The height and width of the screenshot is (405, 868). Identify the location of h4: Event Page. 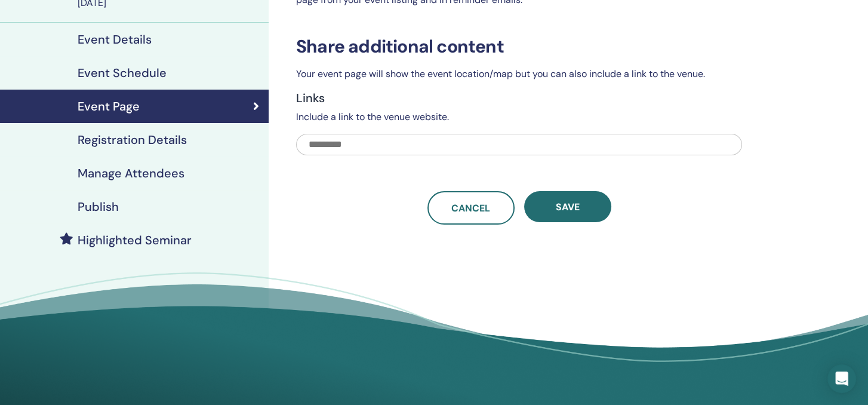
(108, 106).